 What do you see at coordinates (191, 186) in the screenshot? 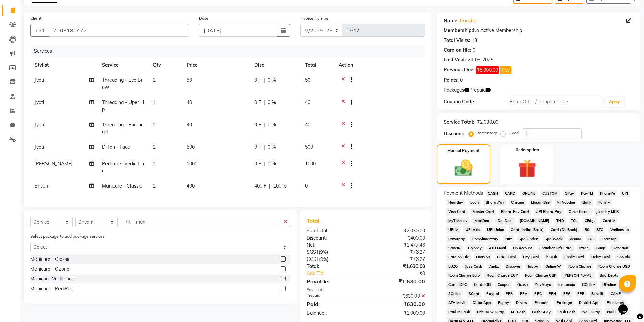
I see `span: 400` at bounding box center [191, 186].